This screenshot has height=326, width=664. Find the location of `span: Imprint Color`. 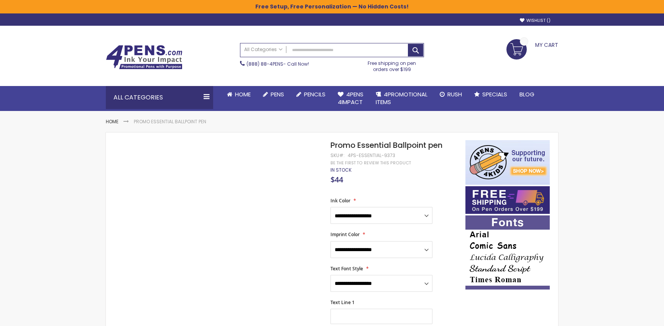

span: Imprint Color is located at coordinates (345, 234).